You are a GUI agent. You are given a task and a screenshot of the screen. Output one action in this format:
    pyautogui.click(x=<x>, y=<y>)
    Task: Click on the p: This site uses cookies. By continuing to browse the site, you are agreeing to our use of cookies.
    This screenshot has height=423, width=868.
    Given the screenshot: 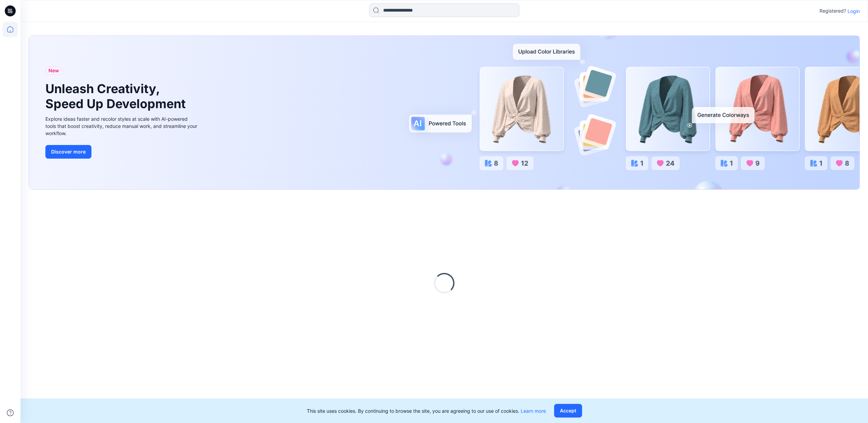 What is the action you would take?
    pyautogui.click(x=426, y=411)
    